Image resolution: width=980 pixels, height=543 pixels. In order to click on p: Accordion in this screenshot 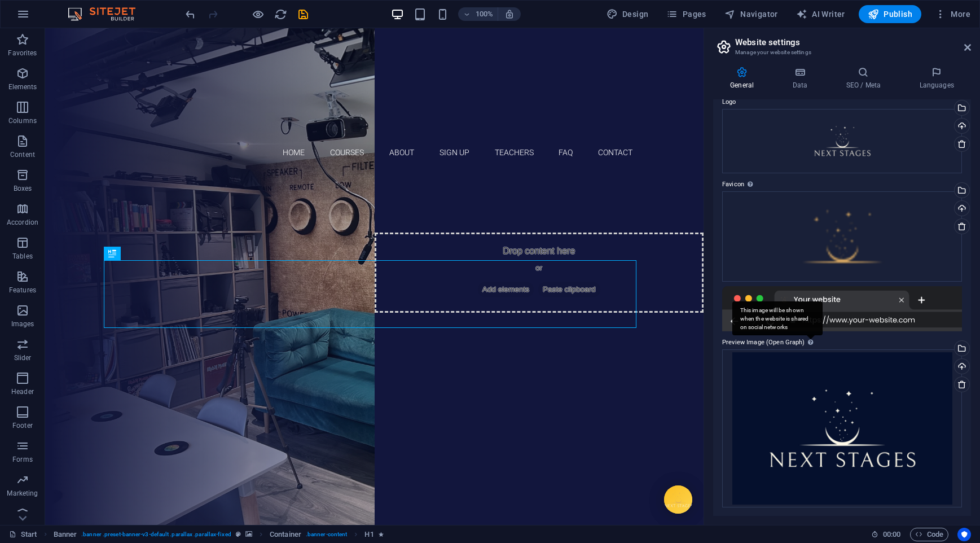, I will do `click(23, 222)`.